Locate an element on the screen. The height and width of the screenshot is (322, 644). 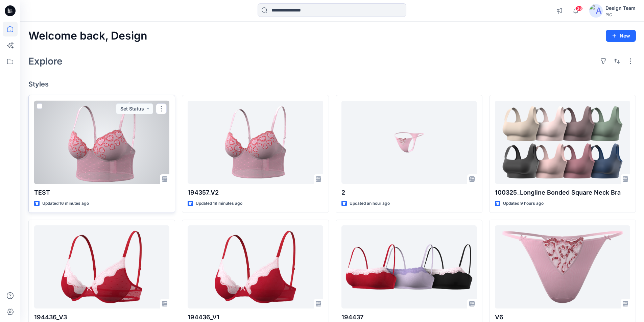
a: 194437 is located at coordinates (409, 267).